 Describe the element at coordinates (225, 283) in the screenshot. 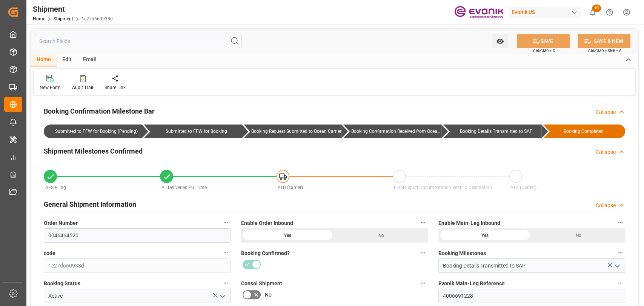

I see `button: Booking Status` at that location.